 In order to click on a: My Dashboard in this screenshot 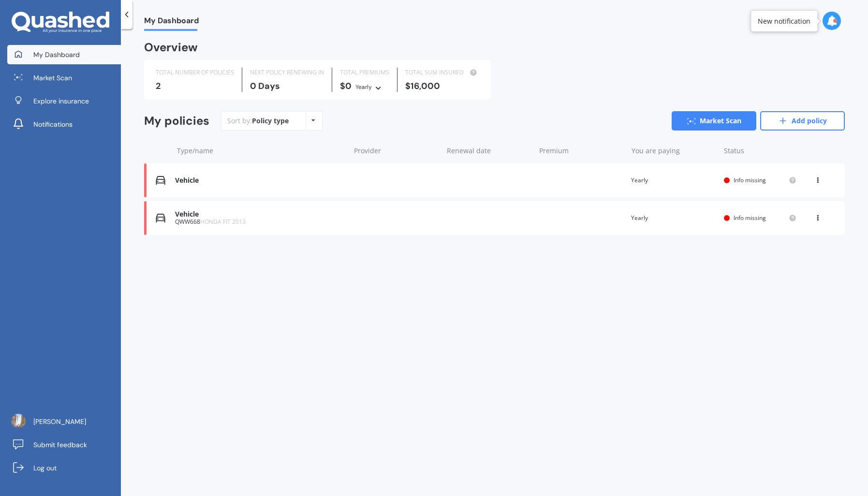, I will do `click(64, 55)`.